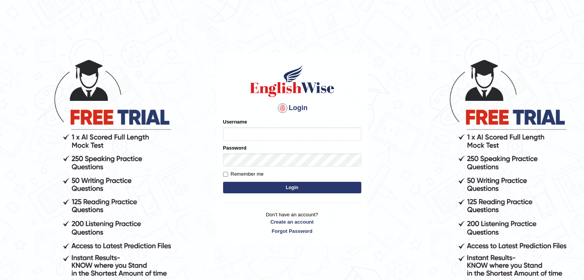  Describe the element at coordinates (292, 108) in the screenshot. I see `h4: Login` at that location.